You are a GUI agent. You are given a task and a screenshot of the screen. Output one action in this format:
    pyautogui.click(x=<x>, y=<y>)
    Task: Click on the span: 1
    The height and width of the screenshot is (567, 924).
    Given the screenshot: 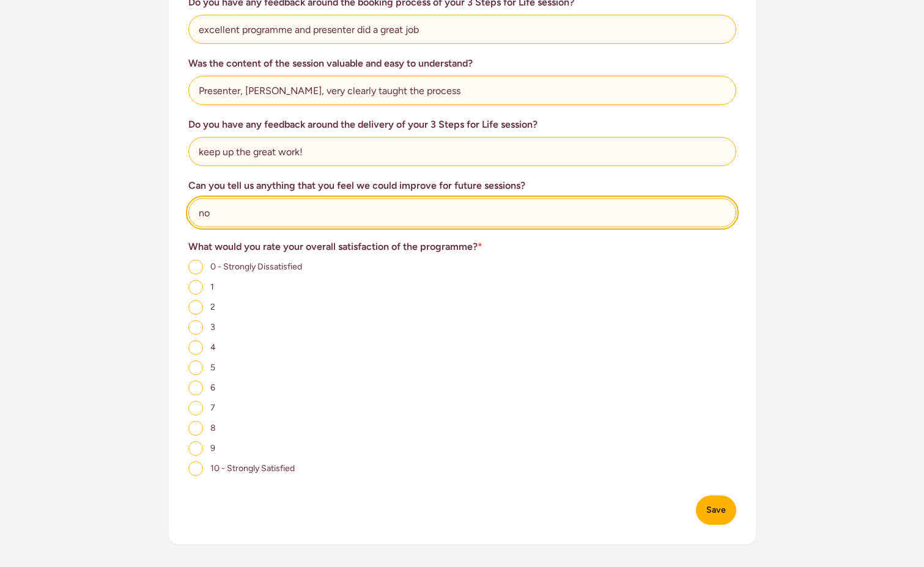 What is the action you would take?
    pyautogui.click(x=213, y=286)
    